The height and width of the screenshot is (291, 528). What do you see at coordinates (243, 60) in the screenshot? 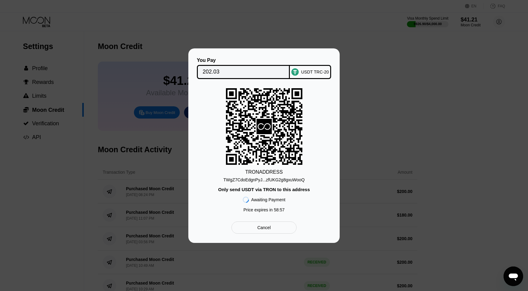
I see `div: You Pay` at bounding box center [243, 60].